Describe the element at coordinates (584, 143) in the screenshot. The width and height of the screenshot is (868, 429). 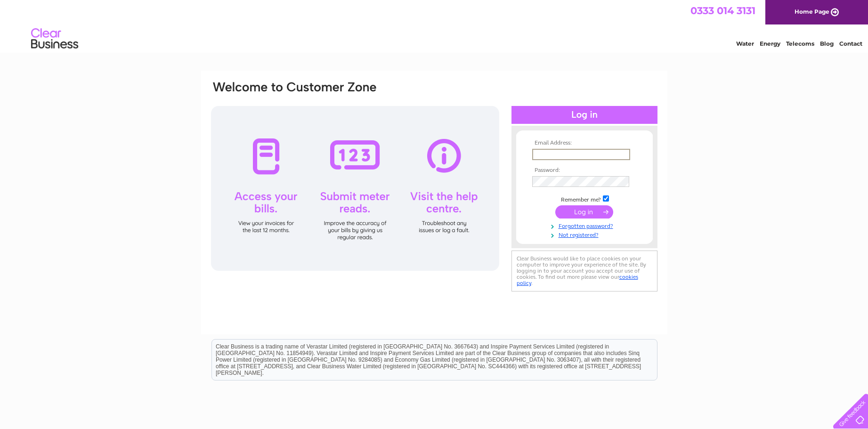
I see `th: Email Address:` at that location.